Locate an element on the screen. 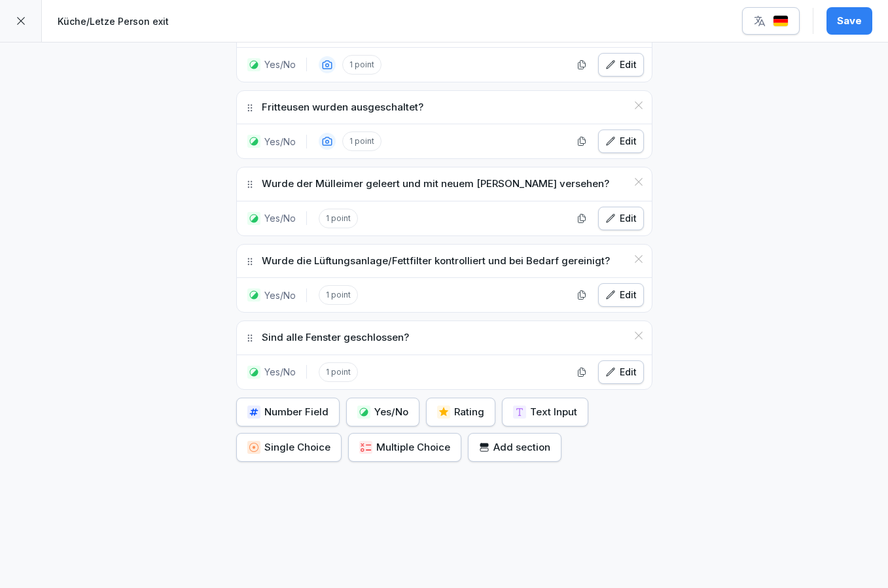 The width and height of the screenshot is (888, 588). button: Multiple Choice is located at coordinates (404, 447).